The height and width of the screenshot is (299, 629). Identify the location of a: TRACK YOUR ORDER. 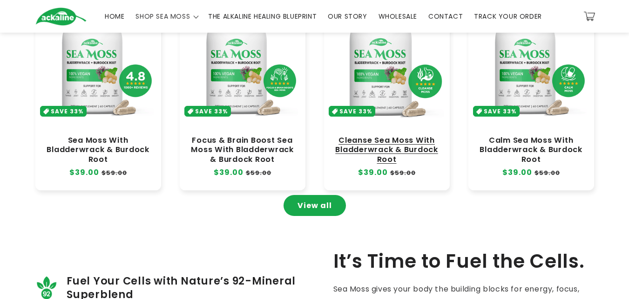
(508, 16).